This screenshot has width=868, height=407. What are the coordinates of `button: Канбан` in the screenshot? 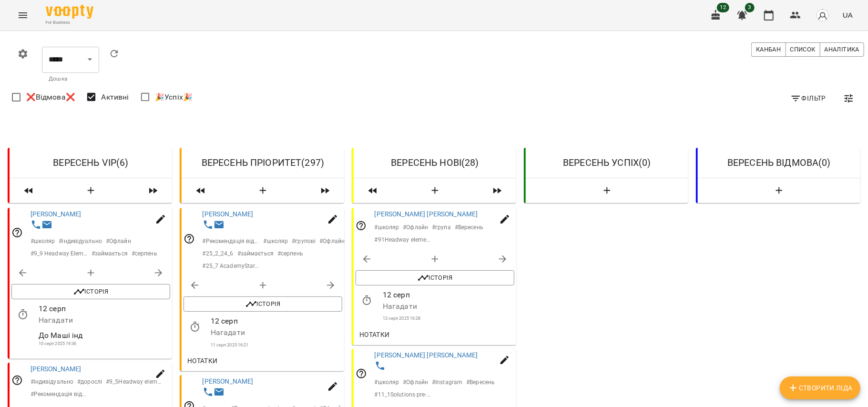 It's located at (769, 50).